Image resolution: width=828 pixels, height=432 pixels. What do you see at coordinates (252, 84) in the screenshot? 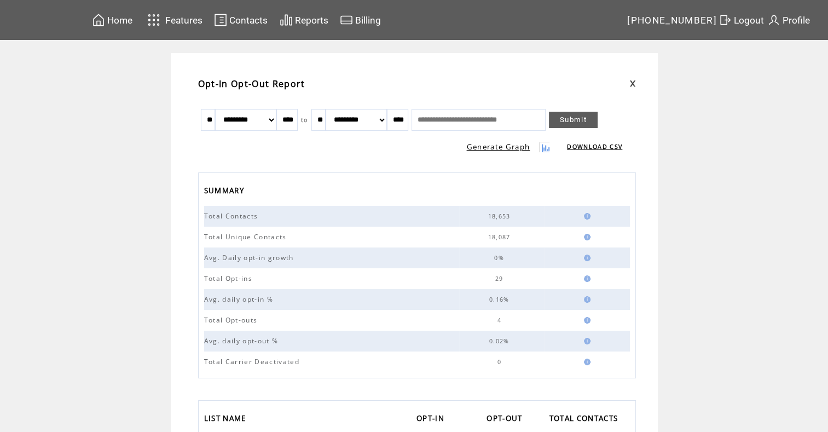
I see `span: Opt-In Opt-Out Report` at bounding box center [252, 84].